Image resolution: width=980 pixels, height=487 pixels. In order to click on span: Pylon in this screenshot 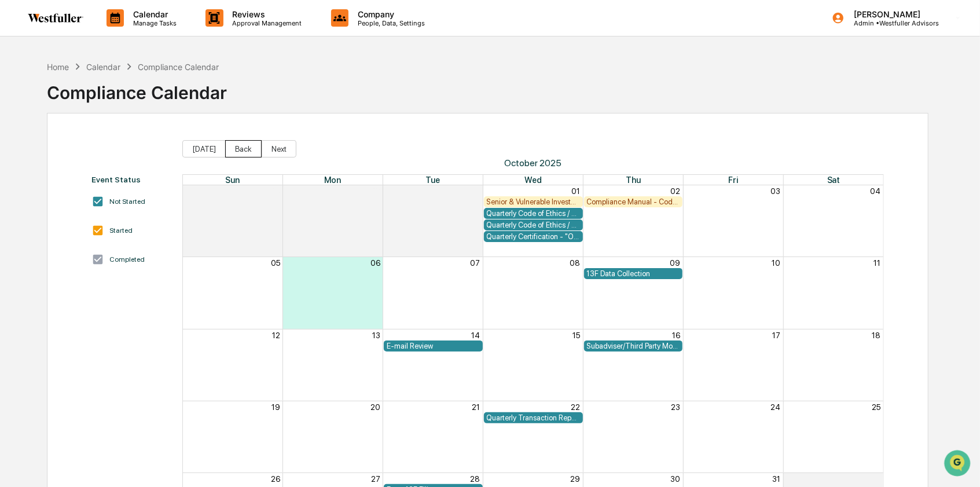, I will do `click(128, 291)`.